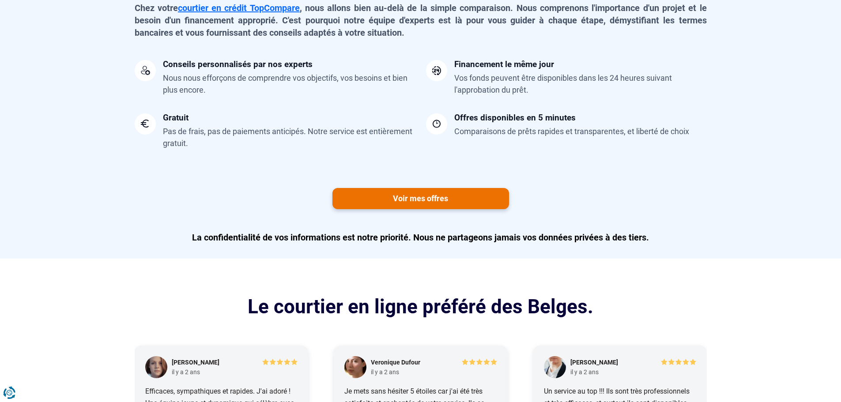 Image resolution: width=841 pixels, height=402 pixels. Describe the element at coordinates (289, 84) in the screenshot. I see `div: Nous nous efforçons de comprendre vos objectifs, vos besoins et bien plus encore.` at that location.